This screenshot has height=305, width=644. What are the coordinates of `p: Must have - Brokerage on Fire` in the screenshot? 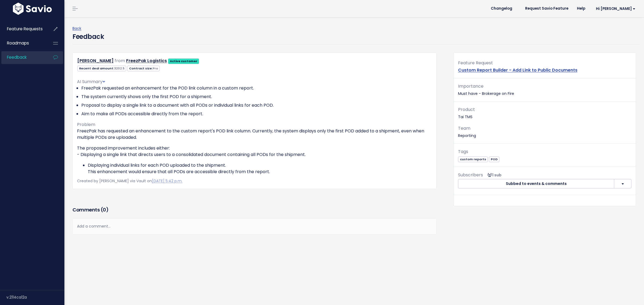 It's located at (544, 90).